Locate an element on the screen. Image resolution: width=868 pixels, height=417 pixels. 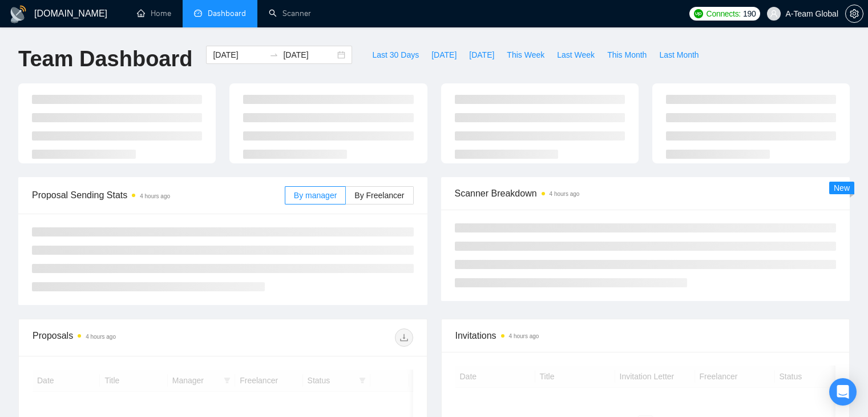
a: searchScanner is located at coordinates (290, 13).